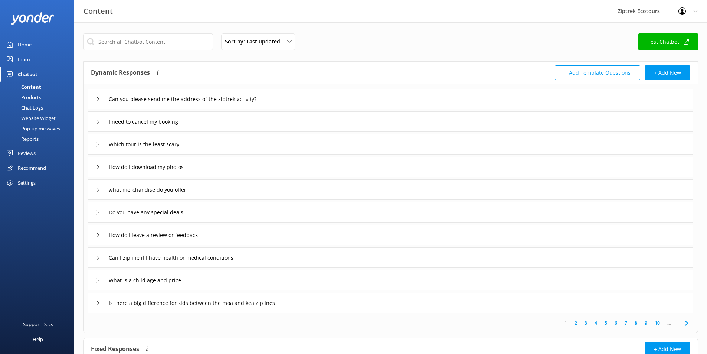 The image size is (707, 354). Describe the element at coordinates (24, 108) in the screenshot. I see `div: Chat Logs` at that location.